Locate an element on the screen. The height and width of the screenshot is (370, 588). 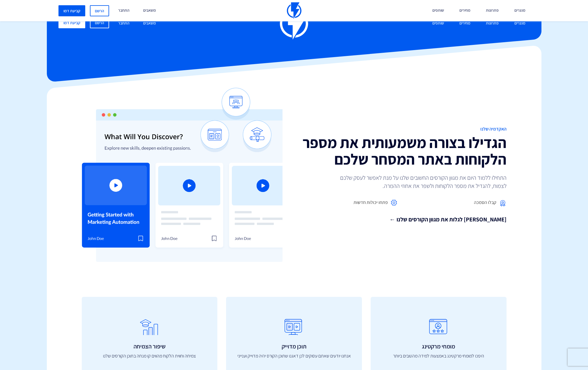
p: התחילו ללמוד היום את מגוון הקורסים החשובים שלנו על מנת לאפשר לעסק שלכם לצמוח, להגדיל את מספר הלקו... is located at coordinates (419, 182).